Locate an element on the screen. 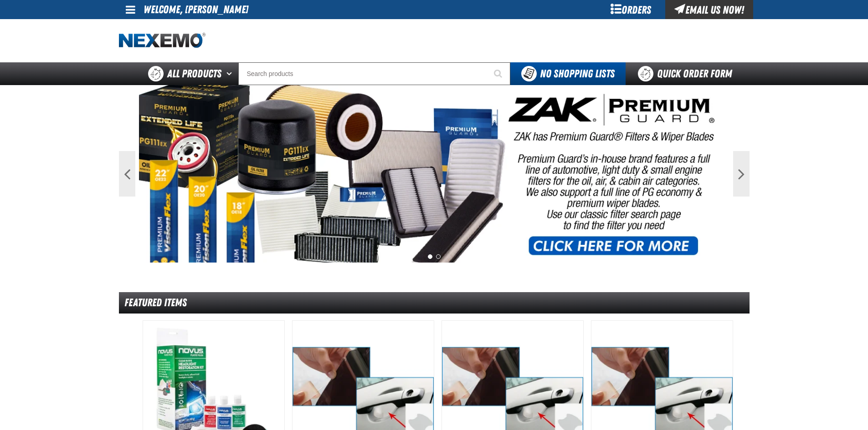 Image resolution: width=868 pixels, height=430 pixels. button: Start Searching is located at coordinates (499, 74).